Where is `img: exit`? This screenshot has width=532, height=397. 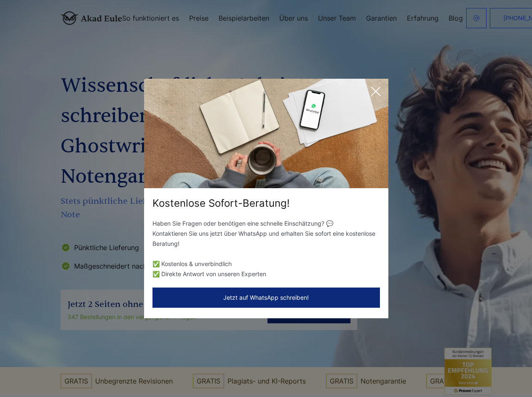
img: exit is located at coordinates (266, 134).